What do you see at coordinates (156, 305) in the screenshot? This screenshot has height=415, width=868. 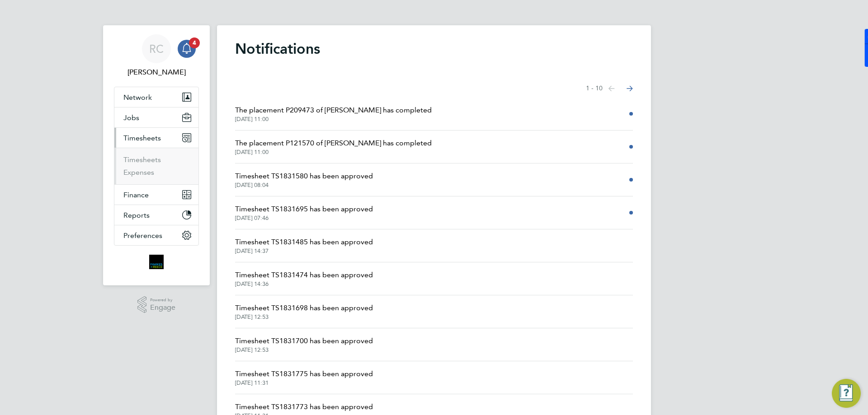 I see `a: Powered byEngage` at bounding box center [156, 305].